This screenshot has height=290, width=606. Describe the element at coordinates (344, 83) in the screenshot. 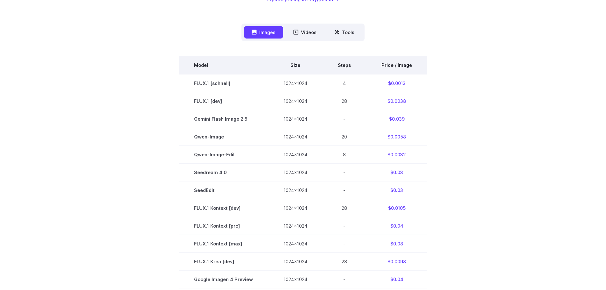

I see `td: 4` at that location.